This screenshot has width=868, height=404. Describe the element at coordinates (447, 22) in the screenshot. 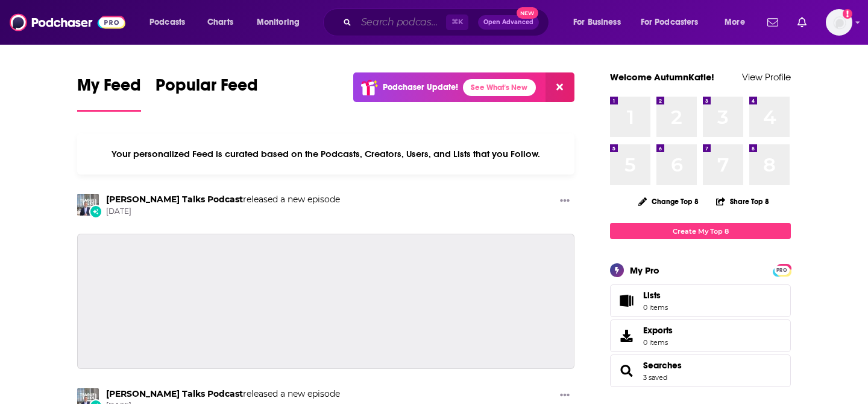

I see `div: Search podcasts, credits, & more...` at that location.